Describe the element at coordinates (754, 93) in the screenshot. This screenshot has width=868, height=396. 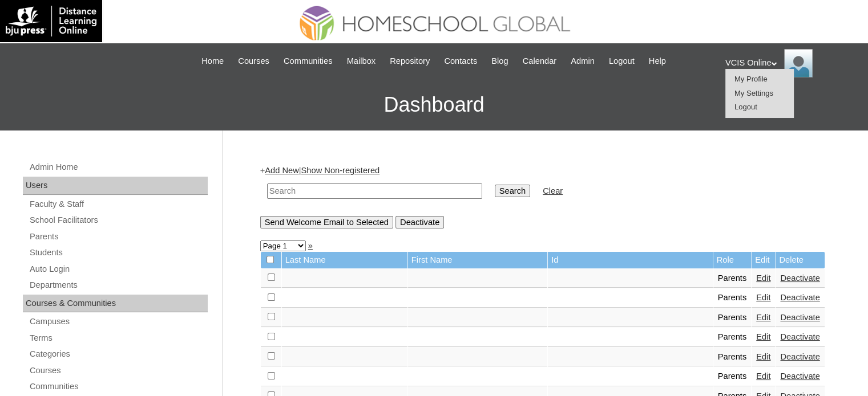
I see `span: My Settings` at that location.